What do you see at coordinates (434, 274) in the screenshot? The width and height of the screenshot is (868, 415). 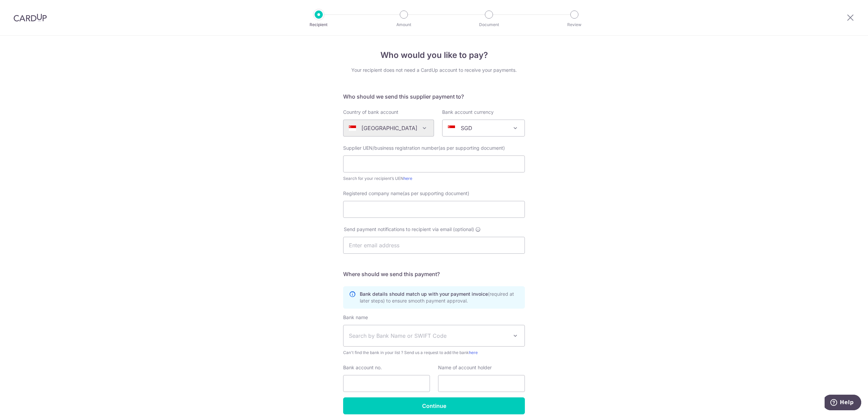 I see `h5: Where should we send this payment?` at bounding box center [434, 274].